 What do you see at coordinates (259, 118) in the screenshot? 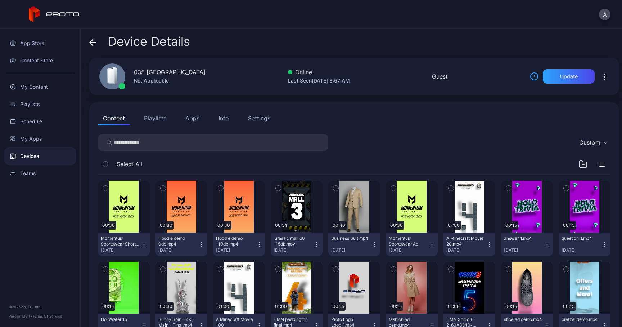
I see `button: Settings` at bounding box center [259, 118].